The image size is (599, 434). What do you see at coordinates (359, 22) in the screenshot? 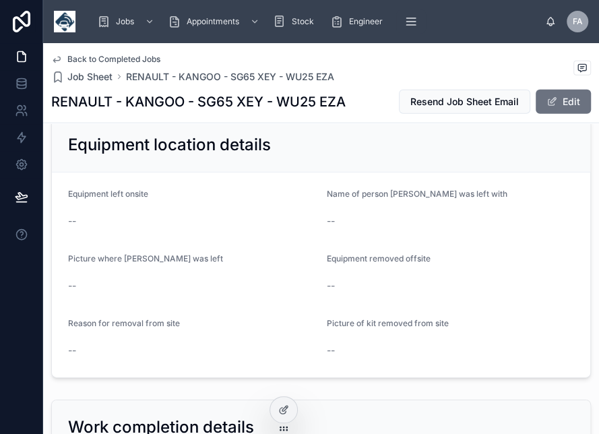
I see `a: Engineer` at bounding box center [359, 22].